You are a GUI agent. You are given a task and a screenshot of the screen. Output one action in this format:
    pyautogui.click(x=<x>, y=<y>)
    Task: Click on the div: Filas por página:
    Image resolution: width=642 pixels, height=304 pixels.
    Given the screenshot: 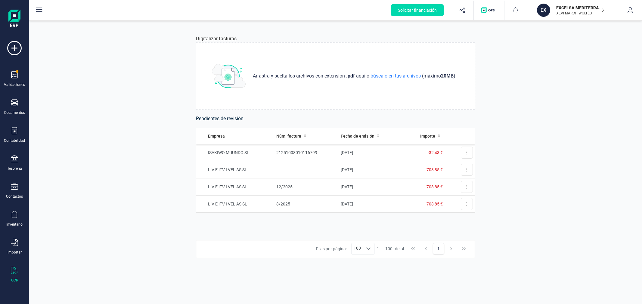 What is the action you would take?
    pyautogui.click(x=345, y=249)
    